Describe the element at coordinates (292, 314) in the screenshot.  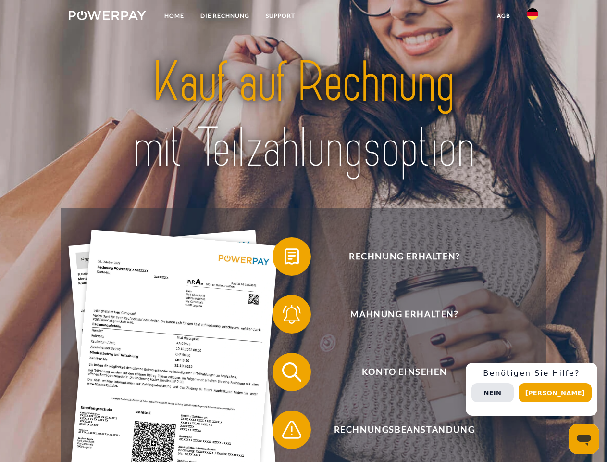
I see `img: qb_bell.svg` at that location.